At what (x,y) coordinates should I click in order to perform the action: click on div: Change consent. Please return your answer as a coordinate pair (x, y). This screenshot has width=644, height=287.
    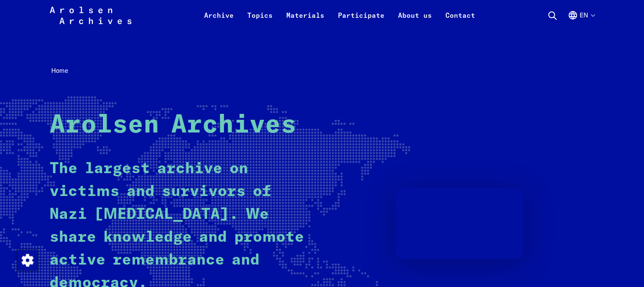
    Looking at the image, I should click on (27, 260).